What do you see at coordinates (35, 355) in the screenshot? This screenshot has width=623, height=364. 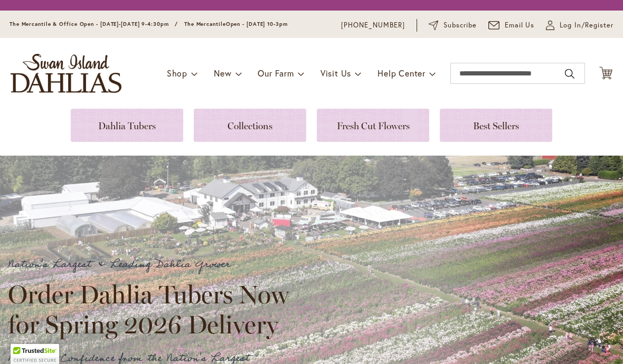 I see `div: TrustedSite Certified` at bounding box center [35, 355].